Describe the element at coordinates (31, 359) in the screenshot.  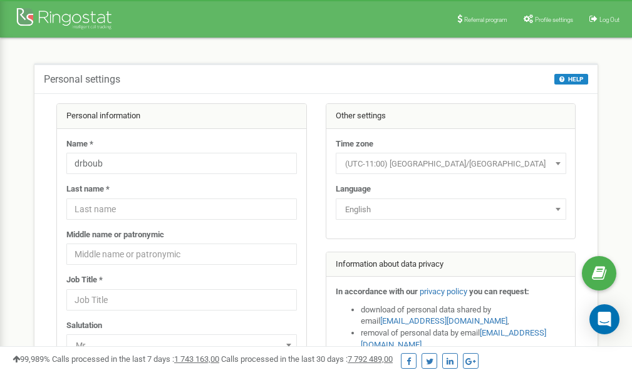
I see `span: 99,989%` at that location.